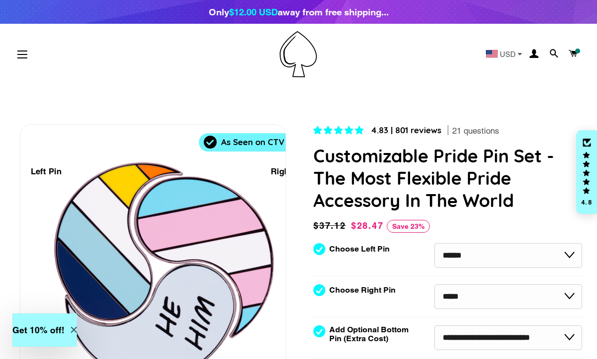  I want to click on label: Choose Left Pin, so click(359, 249).